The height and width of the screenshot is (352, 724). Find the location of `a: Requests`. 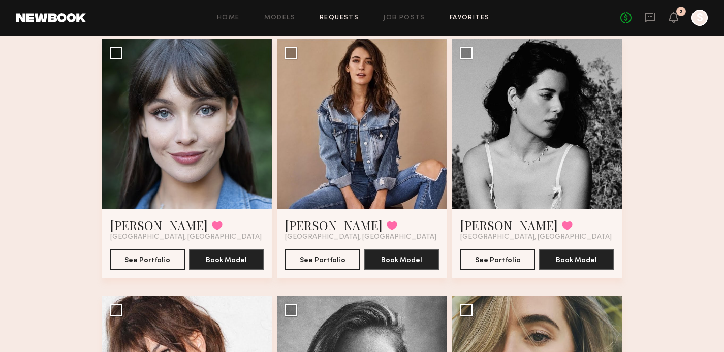

a: Requests is located at coordinates (339, 18).